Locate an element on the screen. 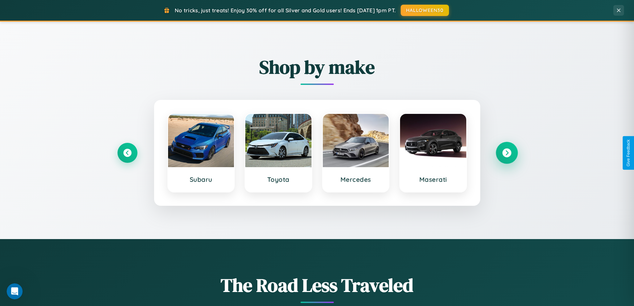 This screenshot has width=634, height=306. h3: Mercedes is located at coordinates (356, 179).